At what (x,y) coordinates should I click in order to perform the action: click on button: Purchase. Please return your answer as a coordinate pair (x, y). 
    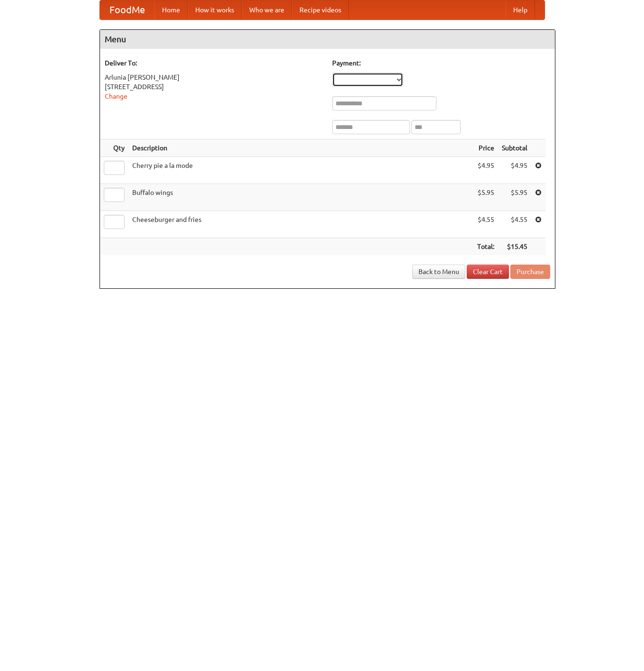
    Looking at the image, I should click on (530, 272).